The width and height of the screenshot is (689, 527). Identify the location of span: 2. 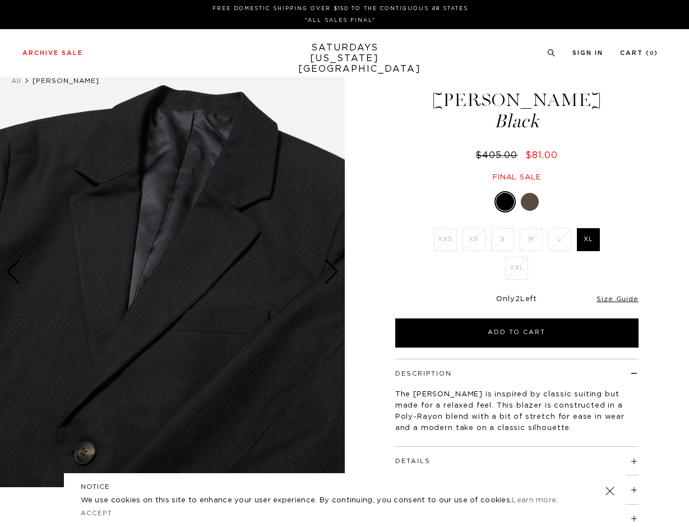
(517, 299).